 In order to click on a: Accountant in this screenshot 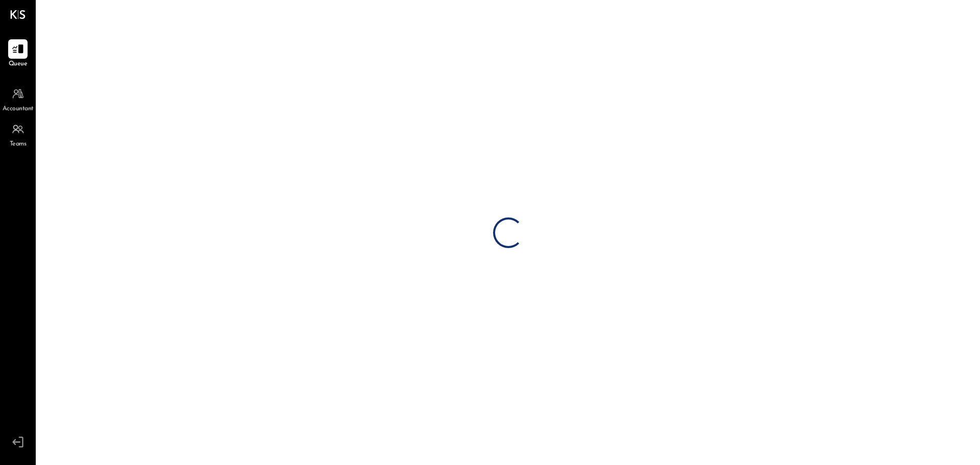, I will do `click(18, 99)`.